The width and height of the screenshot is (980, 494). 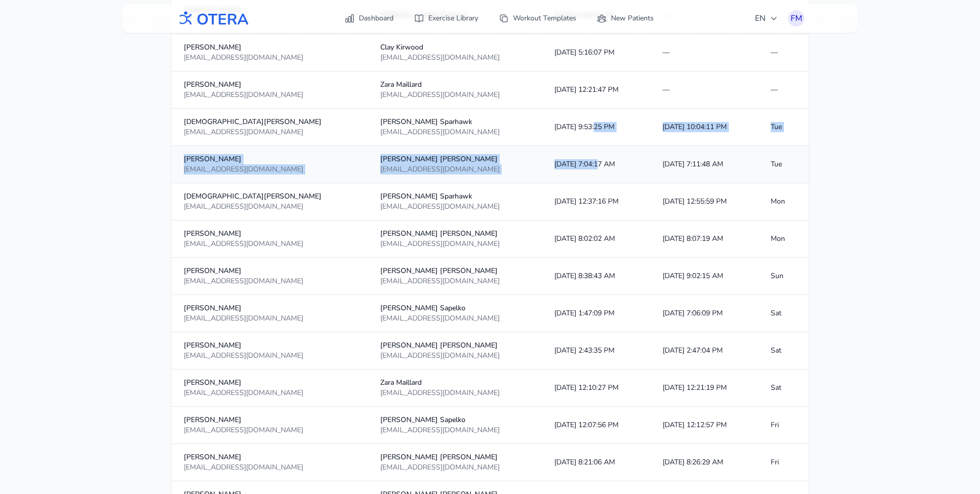 I want to click on a: Dashboard, so click(x=369, y=19).